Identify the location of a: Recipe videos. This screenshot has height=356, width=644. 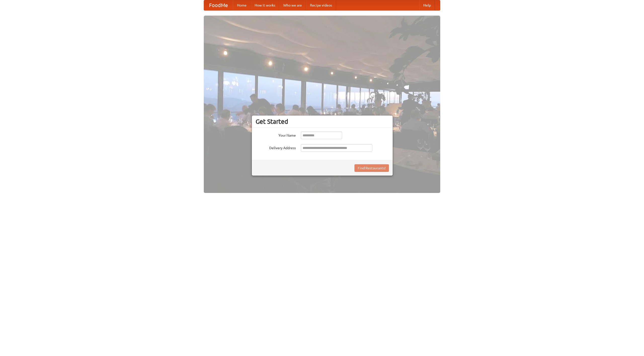
(321, 5).